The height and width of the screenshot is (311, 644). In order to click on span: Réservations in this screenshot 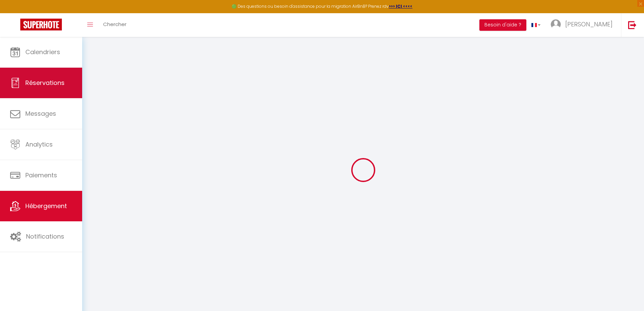, I will do `click(45, 83)`.